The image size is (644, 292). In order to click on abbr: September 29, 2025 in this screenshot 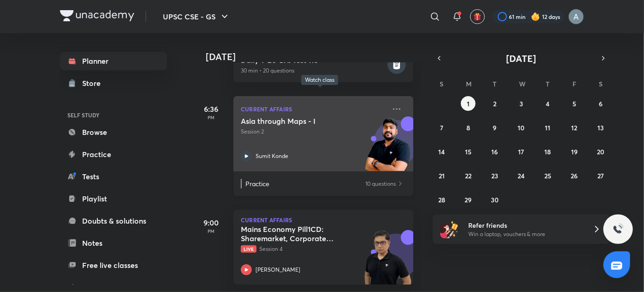, I will do `click(468, 199)`.